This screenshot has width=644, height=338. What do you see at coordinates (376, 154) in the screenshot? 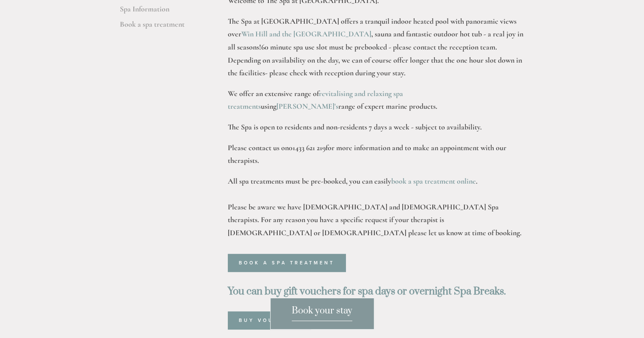
I see `p: Please contact us on for more information and to make an appointment with our therapists.` at bounding box center [376, 154].